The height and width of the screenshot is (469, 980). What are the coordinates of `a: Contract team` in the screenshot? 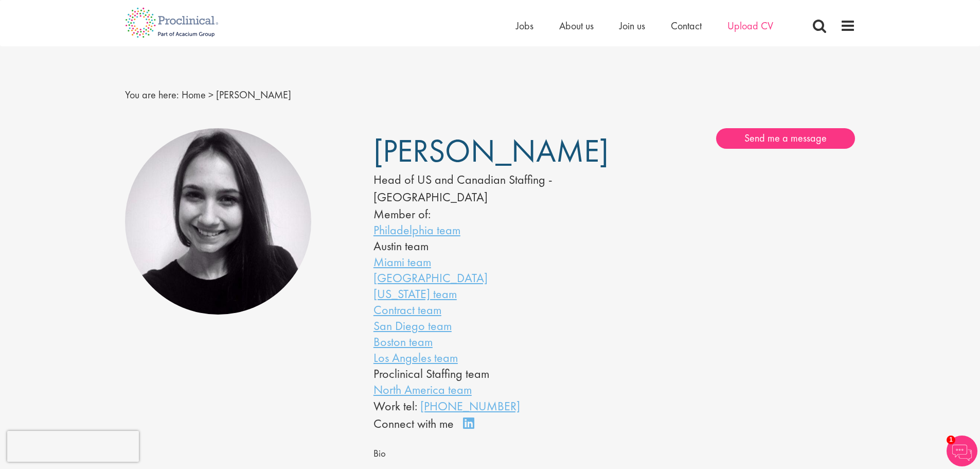 It's located at (408, 309).